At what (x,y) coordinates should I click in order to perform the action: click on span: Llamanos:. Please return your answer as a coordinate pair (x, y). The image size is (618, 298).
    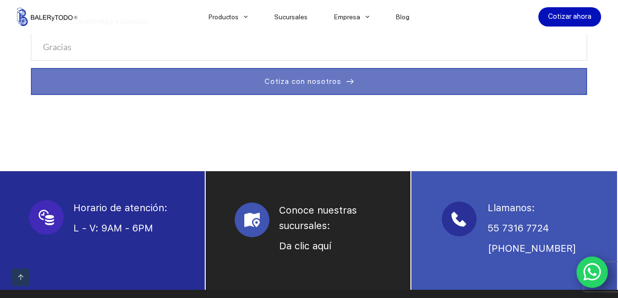
    Looking at the image, I should click on (511, 208).